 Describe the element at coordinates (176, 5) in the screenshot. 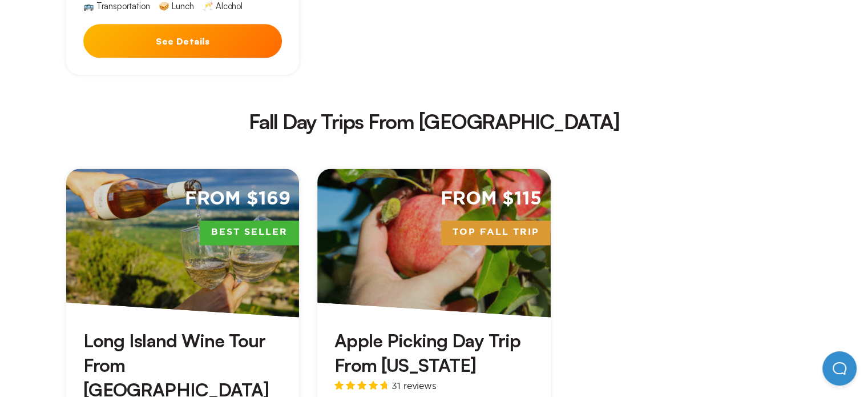

I see `div: 🥪 Lunch` at that location.